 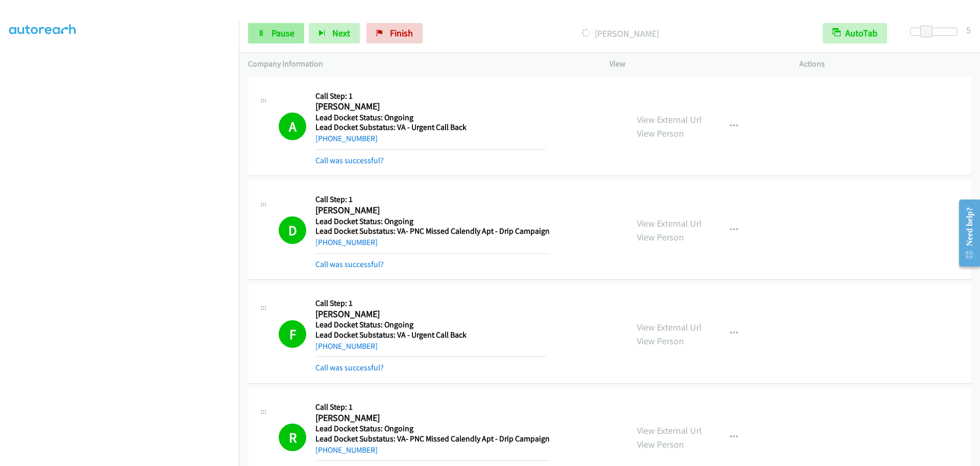 I want to click on a: Pause, so click(x=276, y=33).